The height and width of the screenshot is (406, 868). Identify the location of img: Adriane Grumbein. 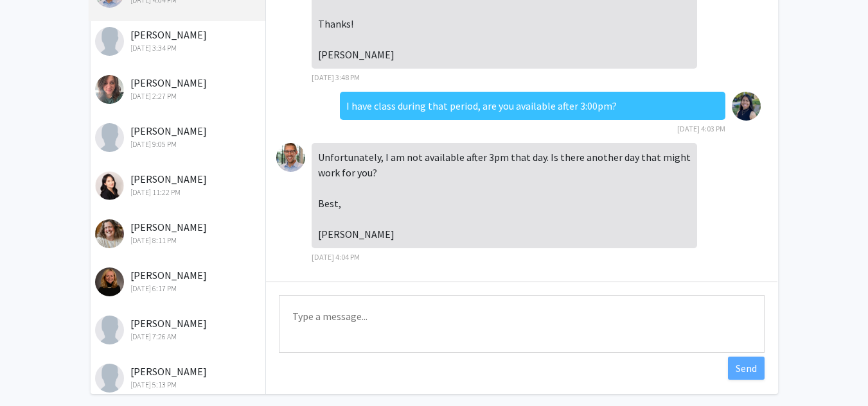
(110, 89).